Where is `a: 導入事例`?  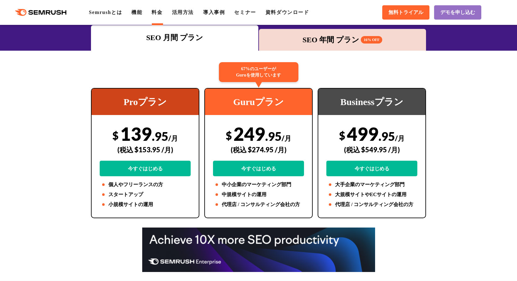
a: 導入事例 is located at coordinates (214, 12).